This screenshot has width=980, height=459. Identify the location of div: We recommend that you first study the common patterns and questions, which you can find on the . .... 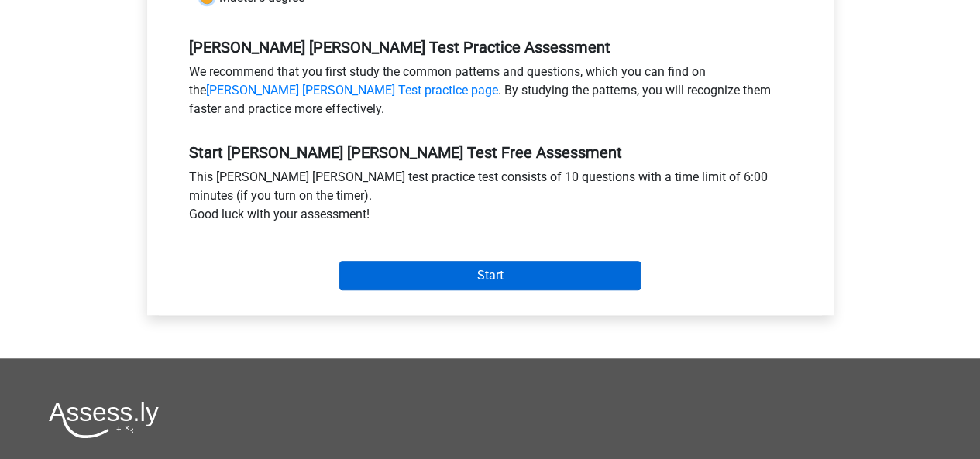
(490, 94).